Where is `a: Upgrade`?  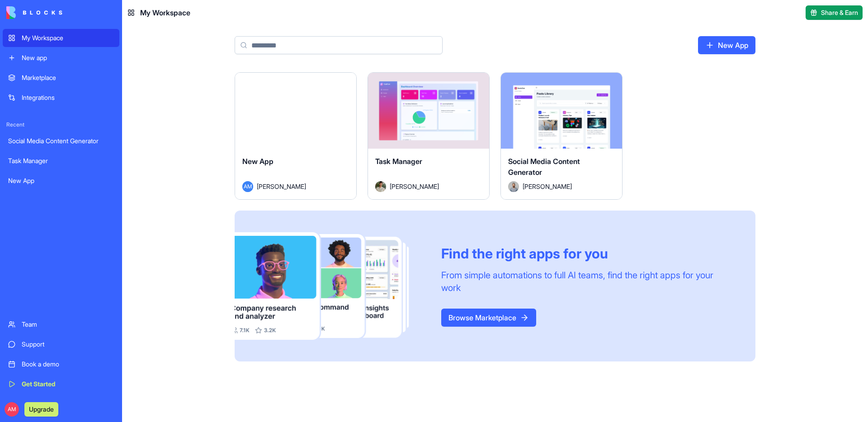 a: Upgrade is located at coordinates (41, 409).